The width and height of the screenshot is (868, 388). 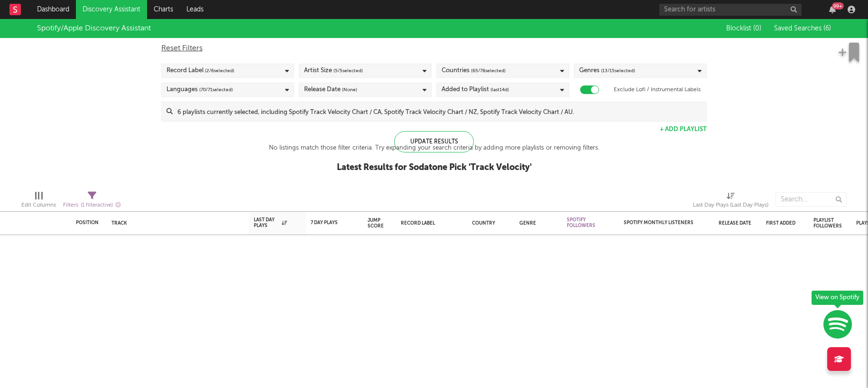 I want to click on div: Jump Score, so click(x=376, y=223).